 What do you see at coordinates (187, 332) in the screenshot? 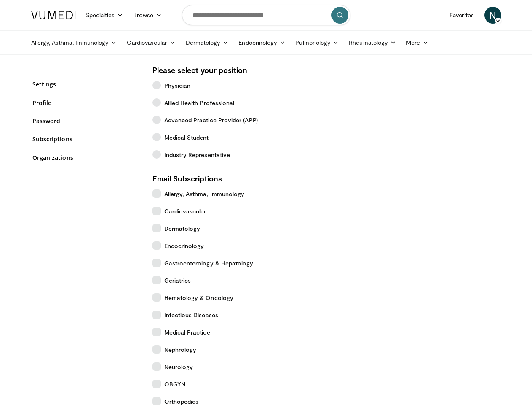
I see `span: Medical Practice` at bounding box center [187, 332].